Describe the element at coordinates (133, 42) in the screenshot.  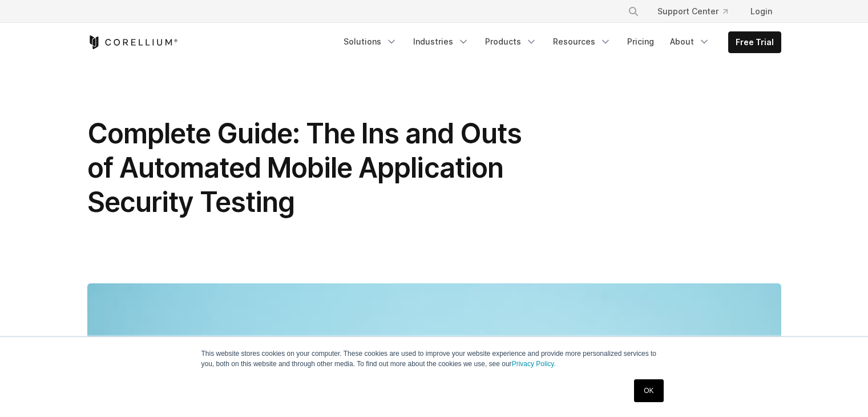
I see `a: Corellium Home` at that location.